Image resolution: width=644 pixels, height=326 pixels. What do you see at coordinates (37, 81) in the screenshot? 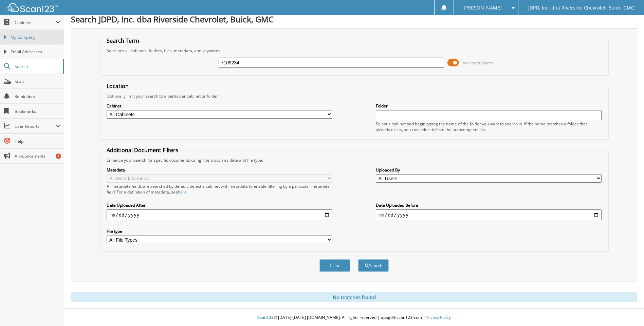
I see `span: Scan` at bounding box center [37, 81].